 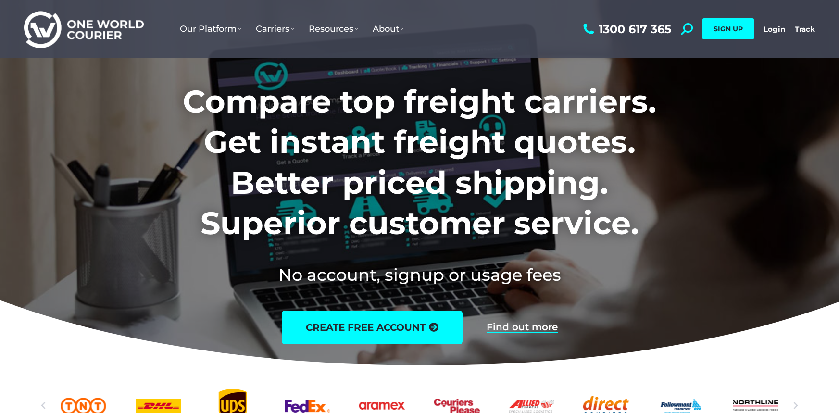 What do you see at coordinates (275, 29) in the screenshot?
I see `span: Carriers` at bounding box center [275, 29].